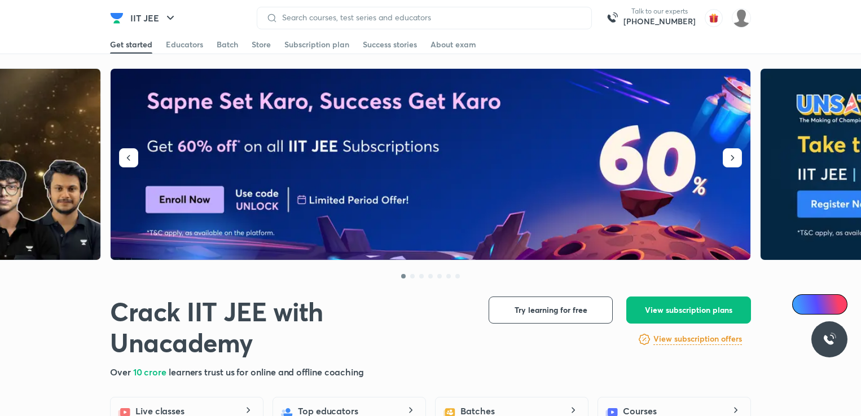  I want to click on button: View subscription plans, so click(688, 310).